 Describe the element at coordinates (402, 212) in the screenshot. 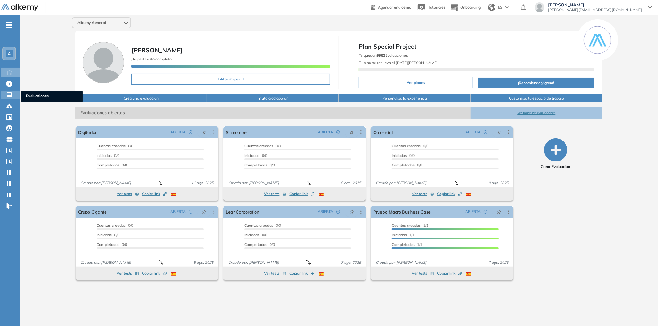

I see `a: Prueba Macro Business Case` at that location.